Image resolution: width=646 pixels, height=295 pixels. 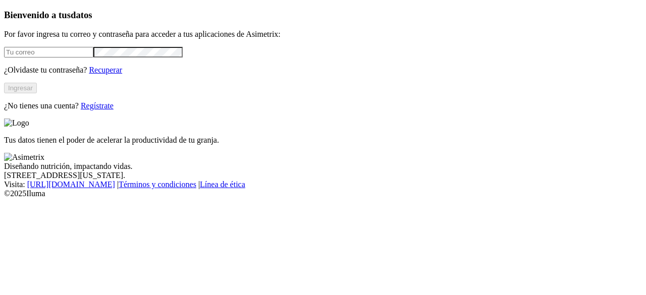 I want to click on button: Ingresar, so click(x=20, y=88).